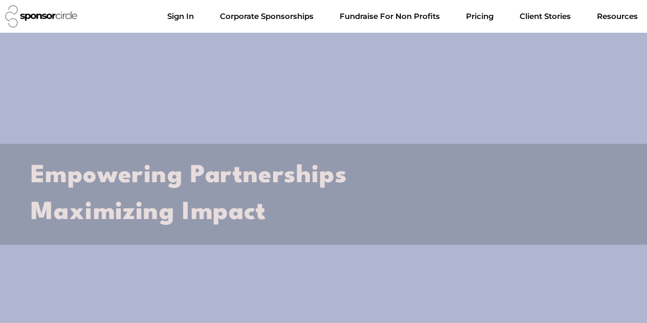  Describe the element at coordinates (323, 194) in the screenshot. I see `h2: Empowering Partnerships Maximizing Impact` at that location.